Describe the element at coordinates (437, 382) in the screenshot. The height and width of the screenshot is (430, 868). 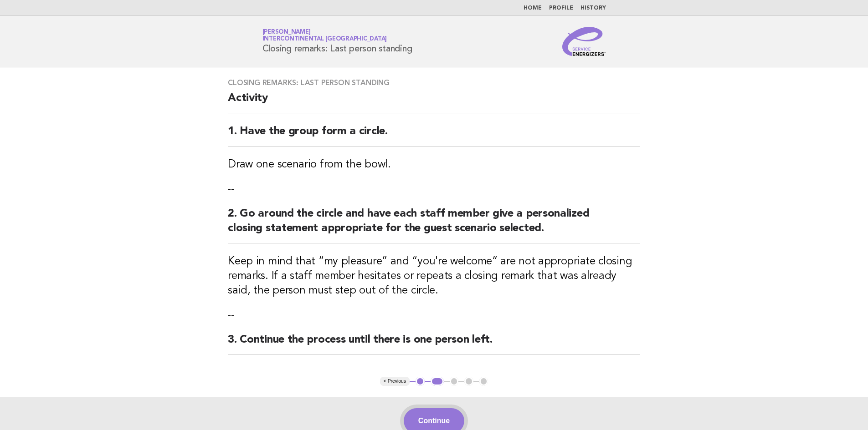
I see `button: 2` at that location.